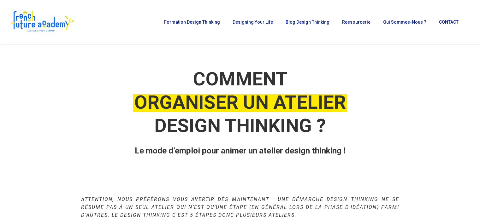 The image size is (480, 219). What do you see at coordinates (307, 22) in the screenshot?
I see `span: Blog Design Thinking` at bounding box center [307, 22].